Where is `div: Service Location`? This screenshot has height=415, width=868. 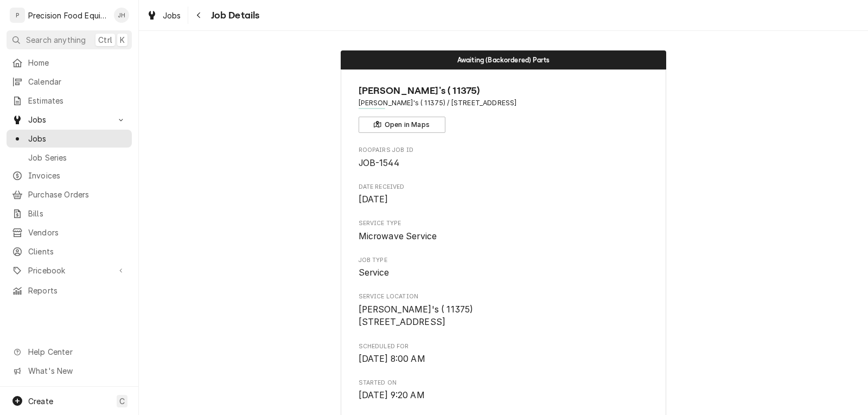 div: Service Location is located at coordinates (504, 311).